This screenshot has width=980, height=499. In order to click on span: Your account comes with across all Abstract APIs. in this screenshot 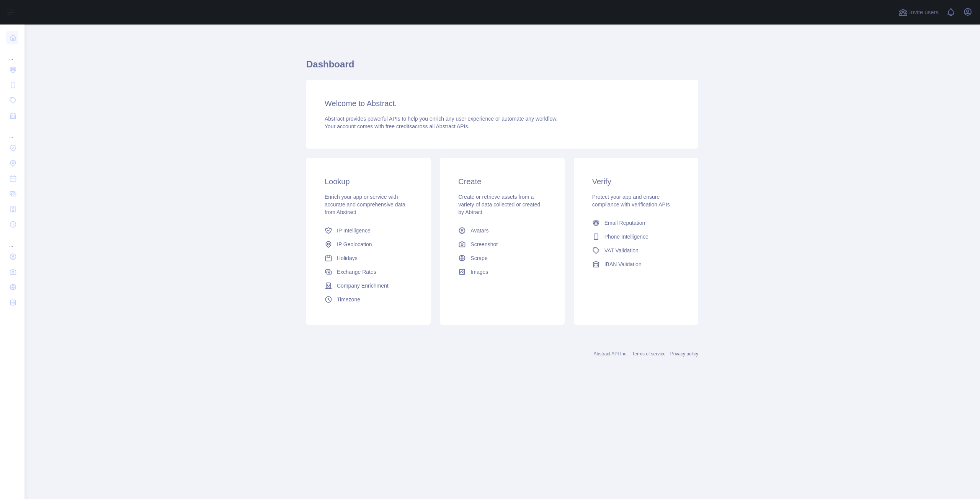, I will do `click(397, 127)`.